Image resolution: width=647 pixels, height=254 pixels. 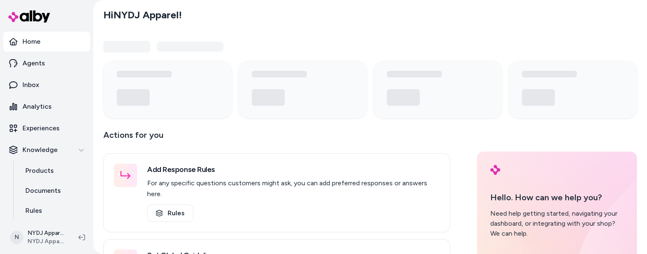 What do you see at coordinates (46, 242) in the screenshot?
I see `span: NYDJ Apparel` at bounding box center [46, 242].